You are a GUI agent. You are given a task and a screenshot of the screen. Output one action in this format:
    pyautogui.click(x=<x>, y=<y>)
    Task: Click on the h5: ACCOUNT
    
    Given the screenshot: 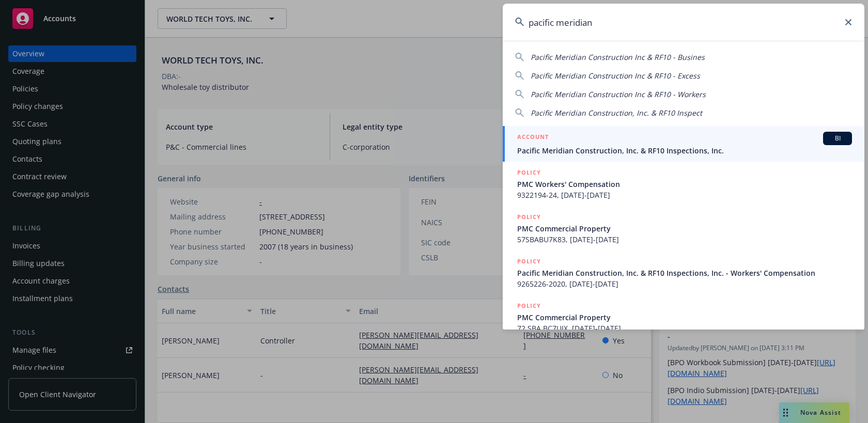 What is the action you would take?
    pyautogui.click(x=532, y=138)
    